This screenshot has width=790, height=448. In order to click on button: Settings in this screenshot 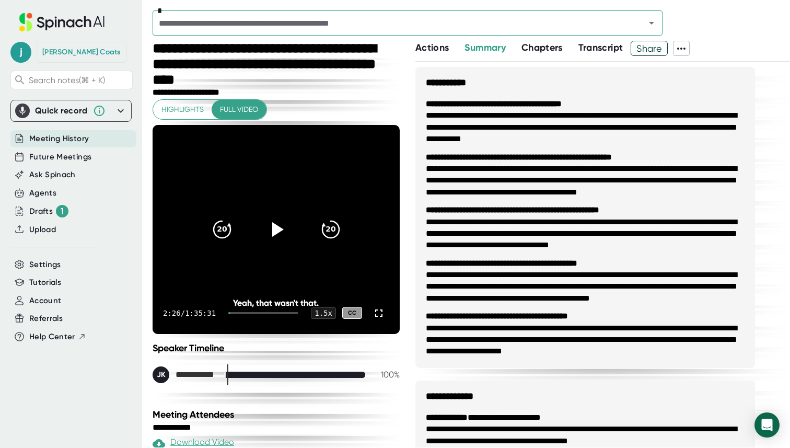, I will do `click(45, 264)`.